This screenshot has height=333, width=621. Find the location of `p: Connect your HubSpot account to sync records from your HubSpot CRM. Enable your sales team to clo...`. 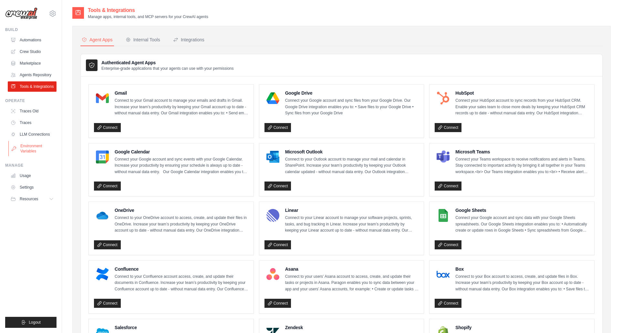

p: Connect your HubSpot account to sync records from your HubSpot CRM. Enable your sales team to clo... is located at coordinates (522, 107).